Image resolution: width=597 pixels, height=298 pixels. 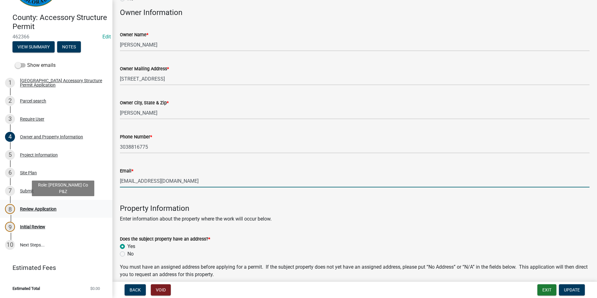 What do you see at coordinates (131, 246) in the screenshot?
I see `label: Yes` at bounding box center [131, 246].